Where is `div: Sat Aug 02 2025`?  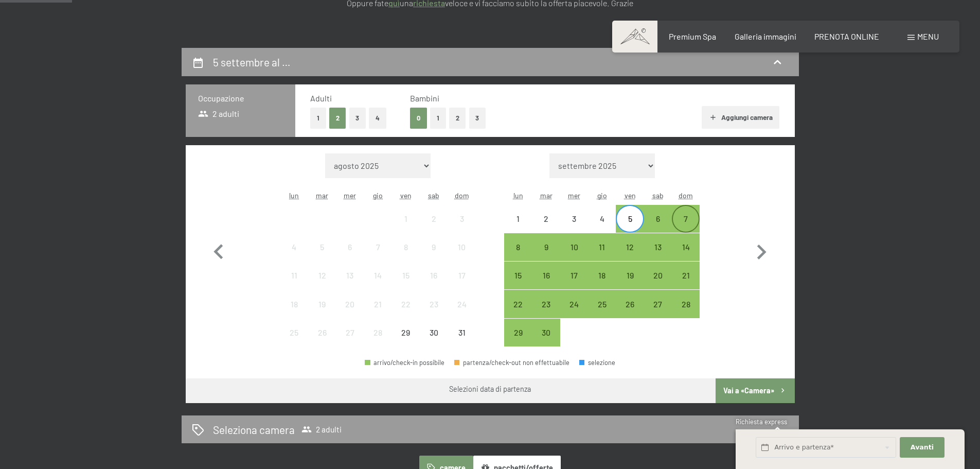 div: Sat Aug 02 2025 is located at coordinates (434, 219).